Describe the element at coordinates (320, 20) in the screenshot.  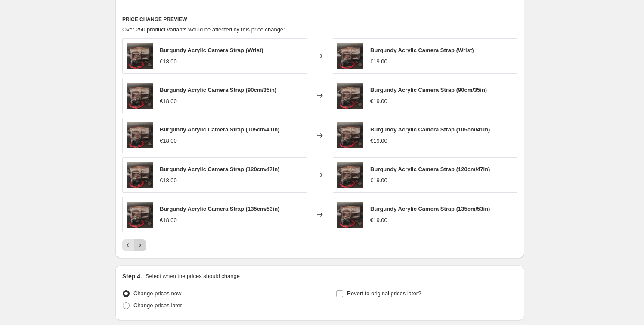
I see `h6: PRICE CHANGE PREVIEW` at that location.